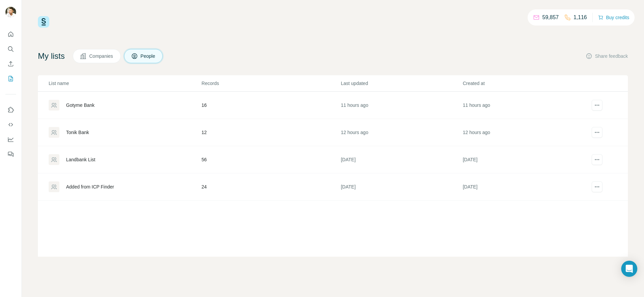 This screenshot has width=644, height=297. What do you see at coordinates (270, 105) in the screenshot?
I see `td: 16` at bounding box center [270, 105].